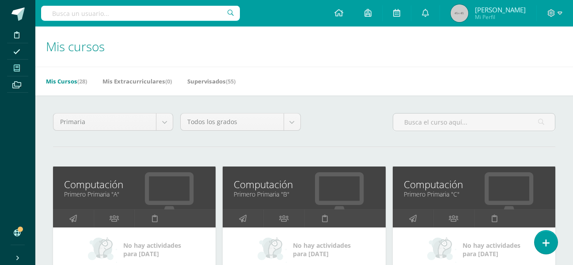  What do you see at coordinates (113, 122) in the screenshot?
I see `a: Primaria` at bounding box center [113, 122].